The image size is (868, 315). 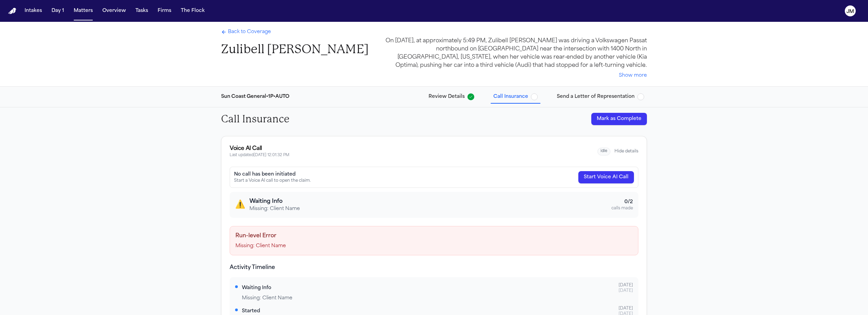 I want to click on h4: Run-level Error, so click(x=434, y=236).